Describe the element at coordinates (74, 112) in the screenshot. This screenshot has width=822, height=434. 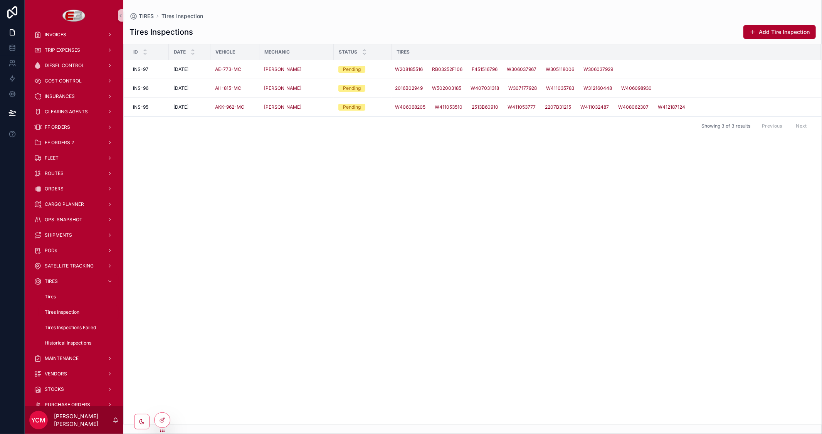
I see `a: CLEARING AGENTS` at that location.